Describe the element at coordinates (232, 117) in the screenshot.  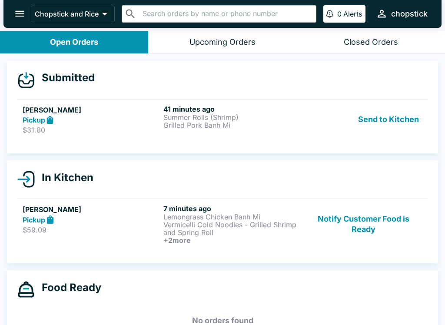
I see `p: Summer Rolls (Shrimp)` at that location.